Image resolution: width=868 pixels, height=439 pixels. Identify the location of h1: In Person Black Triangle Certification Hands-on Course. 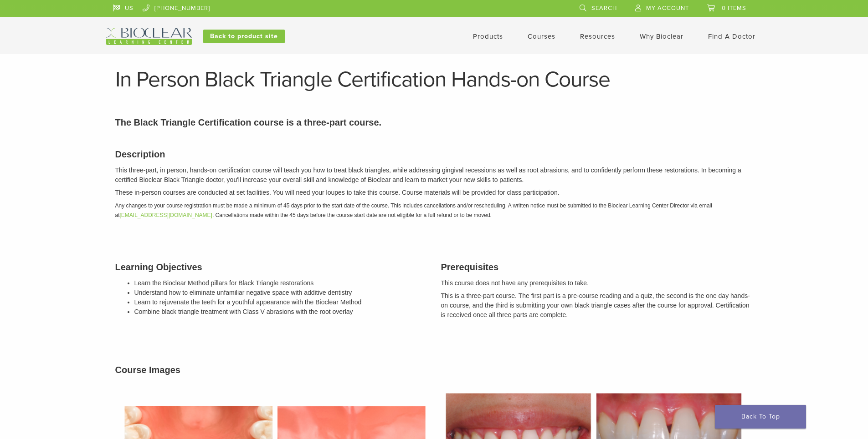
(434, 80).